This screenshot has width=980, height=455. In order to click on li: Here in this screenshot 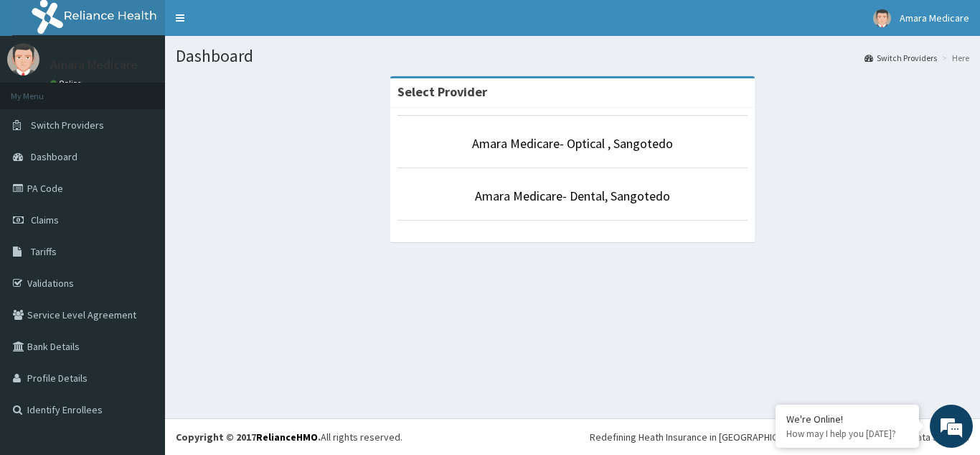, I will do `click(954, 57)`.